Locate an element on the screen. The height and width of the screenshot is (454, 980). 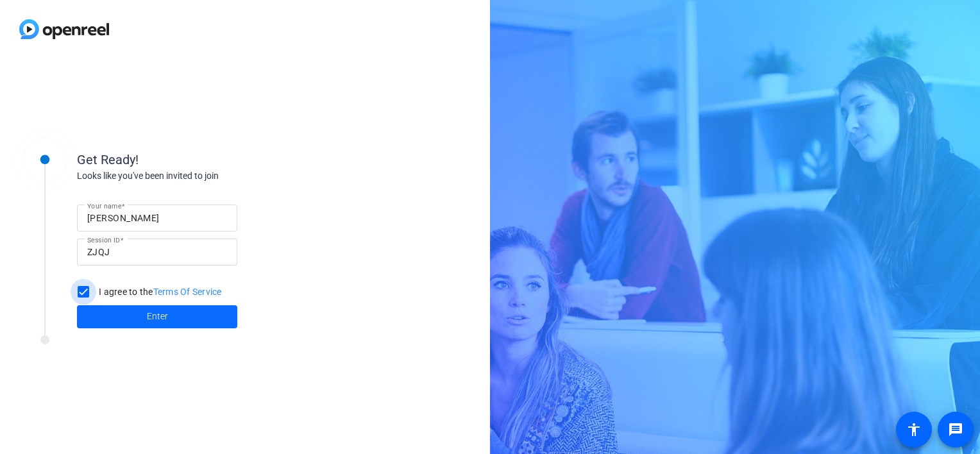
mat-icon: message is located at coordinates (956, 430).